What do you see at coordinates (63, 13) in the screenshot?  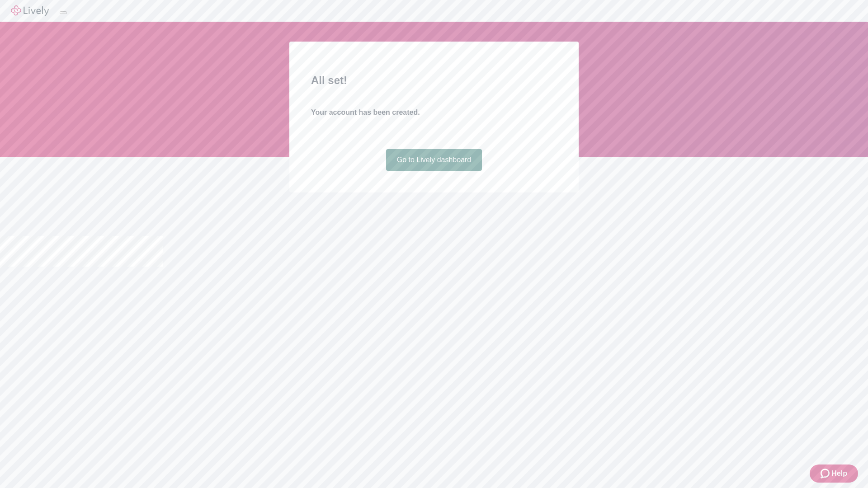 I see `button: Log out` at bounding box center [63, 13].